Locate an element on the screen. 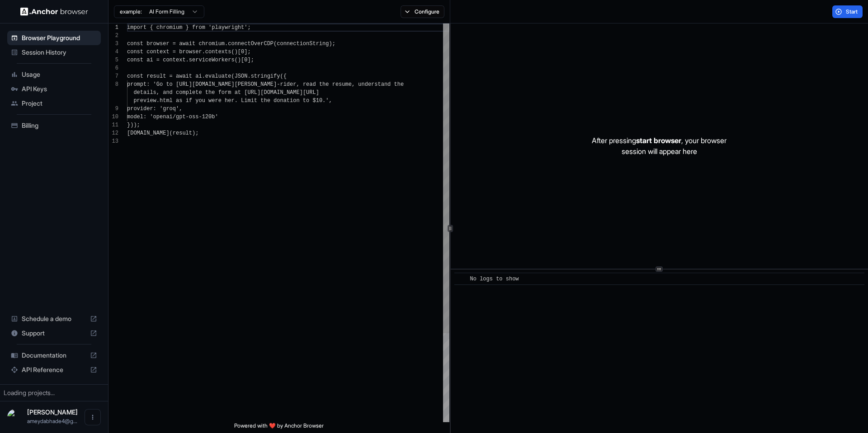  div: Billing is located at coordinates (54, 126).